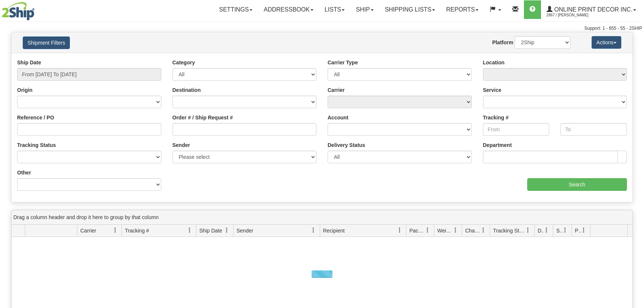  I want to click on span: Delivery Status, so click(541, 231).